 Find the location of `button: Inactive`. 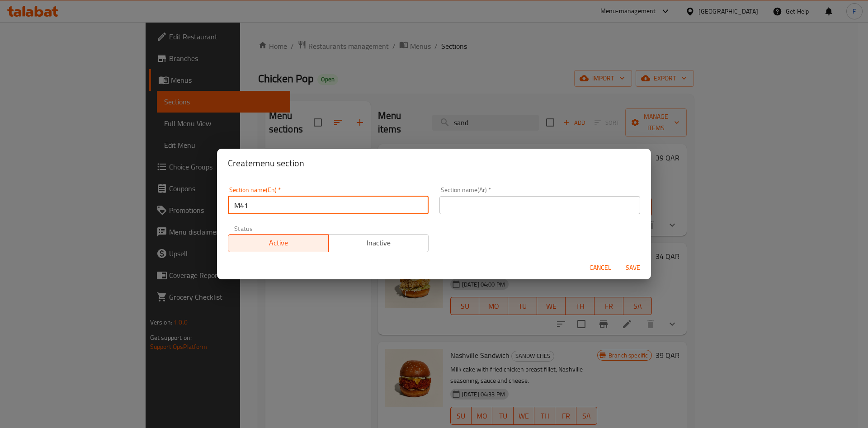

button: Inactive is located at coordinates (378, 243).